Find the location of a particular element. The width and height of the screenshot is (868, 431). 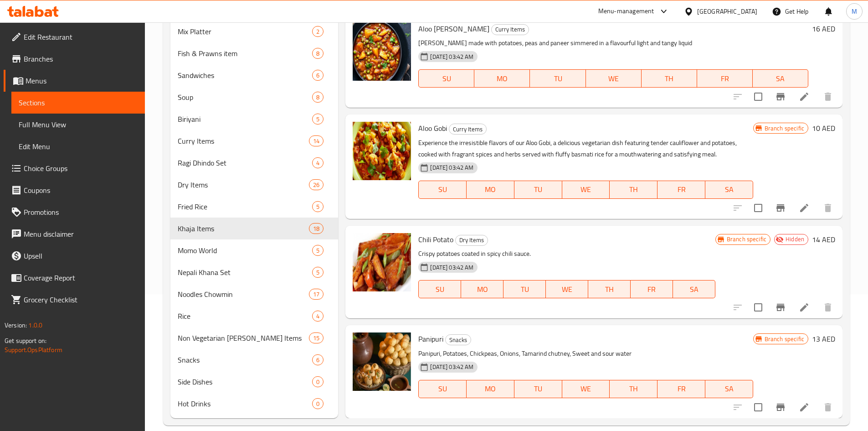

span: Momo World is located at coordinates (245, 250).